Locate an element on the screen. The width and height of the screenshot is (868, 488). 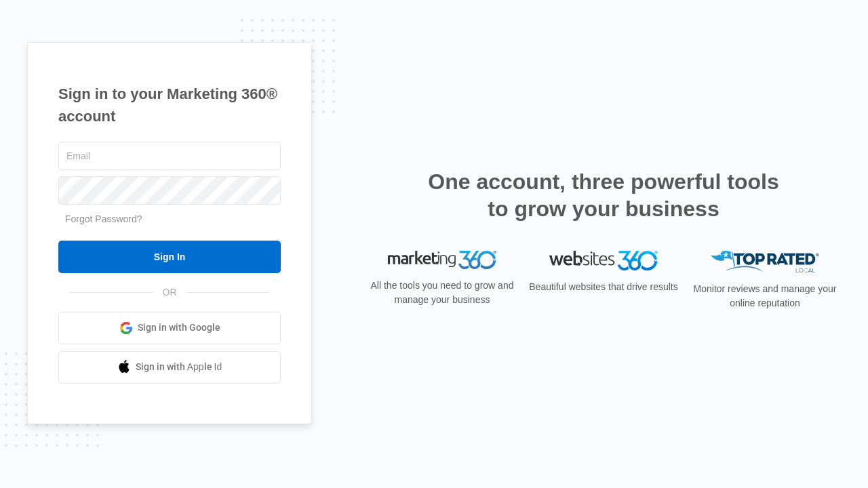
h1: Sign in to your Marketing 360® account is located at coordinates (170, 105).